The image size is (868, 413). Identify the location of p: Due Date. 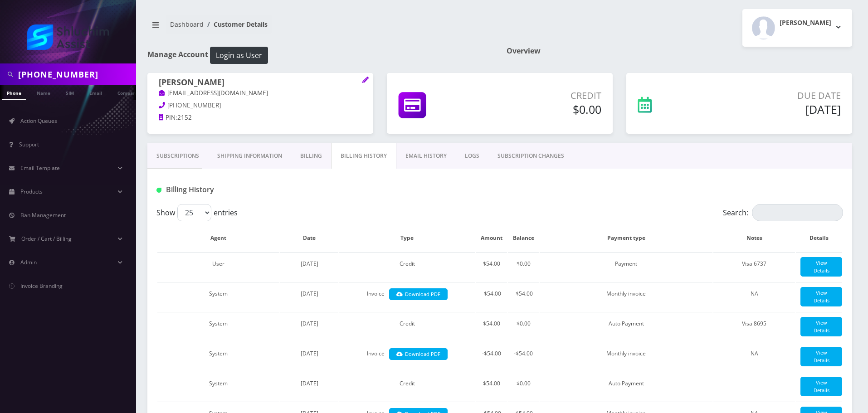
(775, 96).